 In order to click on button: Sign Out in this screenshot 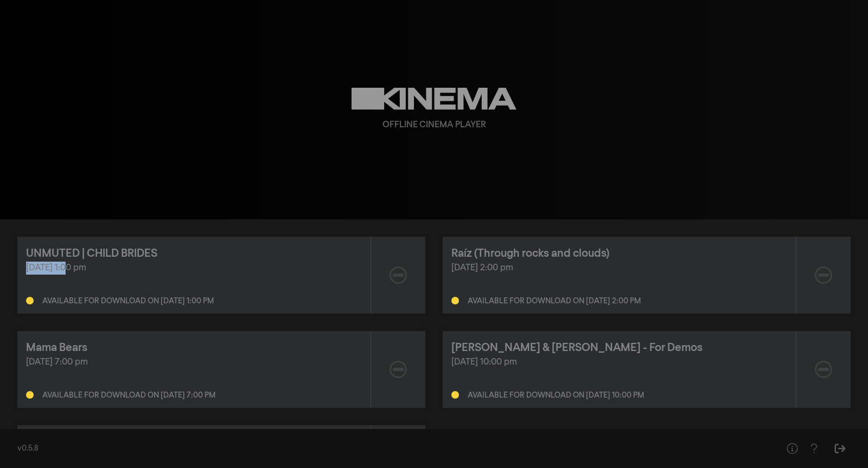, I will do `click(840, 448)`.